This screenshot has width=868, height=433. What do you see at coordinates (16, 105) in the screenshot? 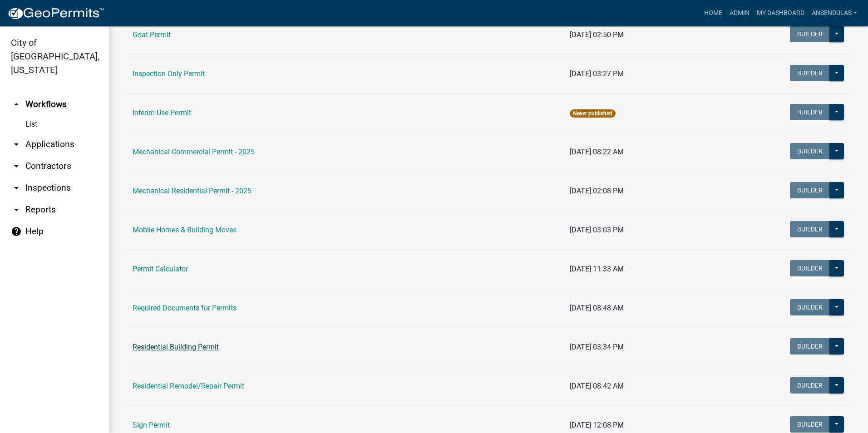
I see `i: arrow_drop_up` at bounding box center [16, 105].